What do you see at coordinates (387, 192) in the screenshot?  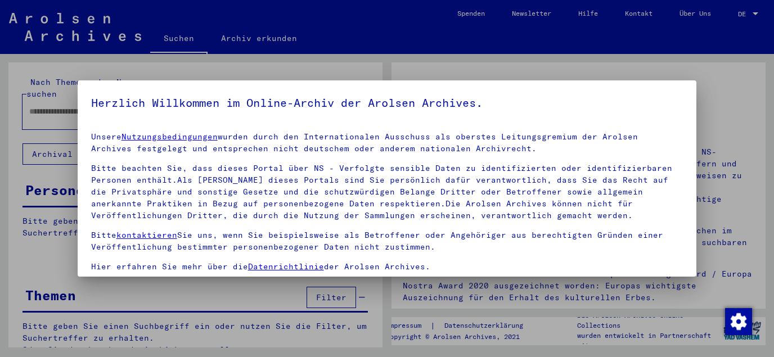 I see `p: Bitte beachten Sie, dass dieses Portal über NS - Verfolgte sensible Daten zu identifizierten oder...` at bounding box center [387, 192].